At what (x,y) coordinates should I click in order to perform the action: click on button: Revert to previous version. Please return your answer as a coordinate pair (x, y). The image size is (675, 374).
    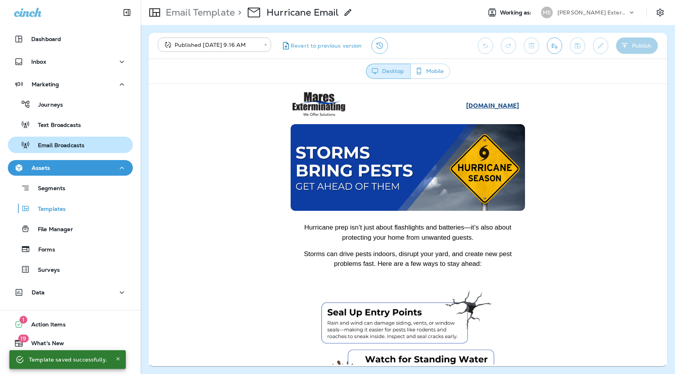
    Looking at the image, I should click on (321, 46).